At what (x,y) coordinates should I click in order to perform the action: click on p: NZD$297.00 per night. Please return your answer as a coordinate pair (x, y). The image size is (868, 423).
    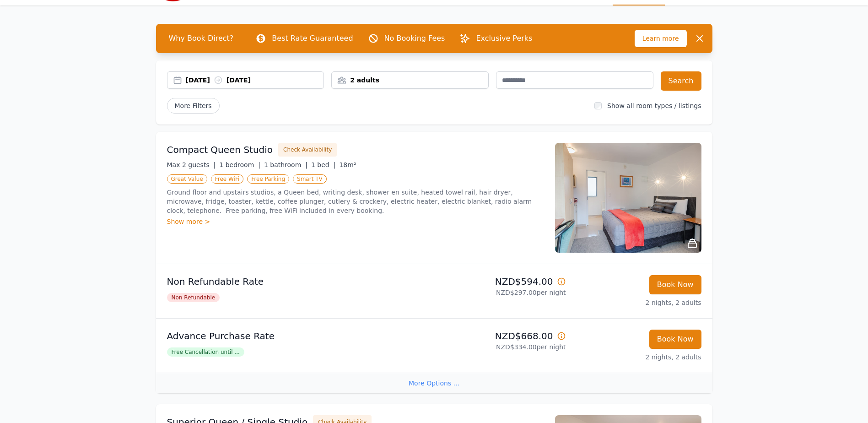
    Looking at the image, I should click on (502, 293).